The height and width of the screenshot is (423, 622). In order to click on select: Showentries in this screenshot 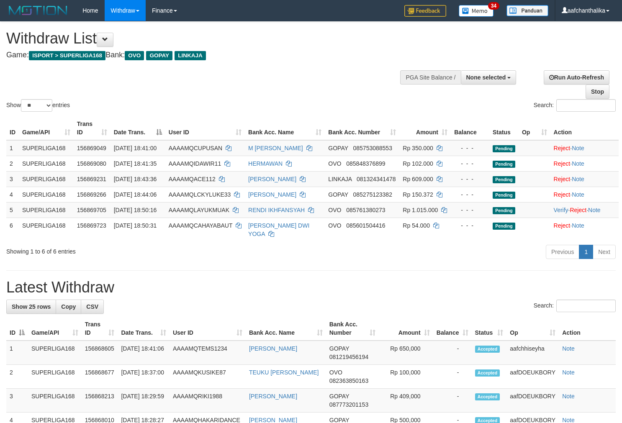, I will do `click(36, 105)`.